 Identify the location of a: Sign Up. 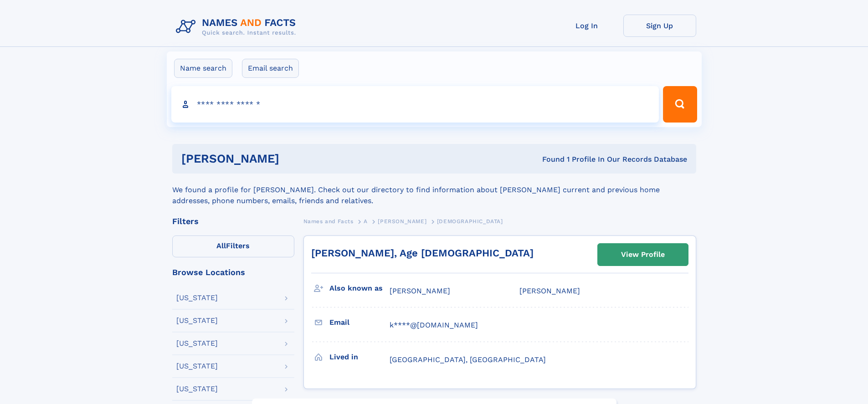
(659, 26).